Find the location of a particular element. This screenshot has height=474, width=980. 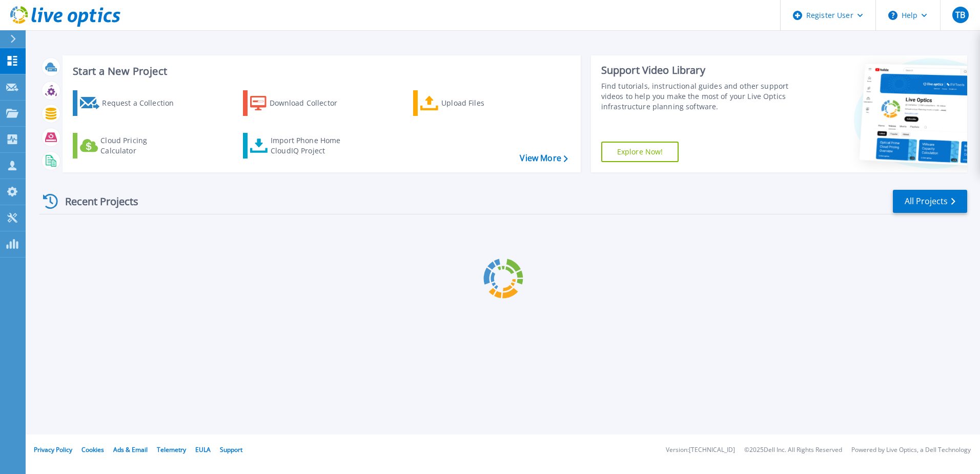

a: View More is located at coordinates (543, 158).